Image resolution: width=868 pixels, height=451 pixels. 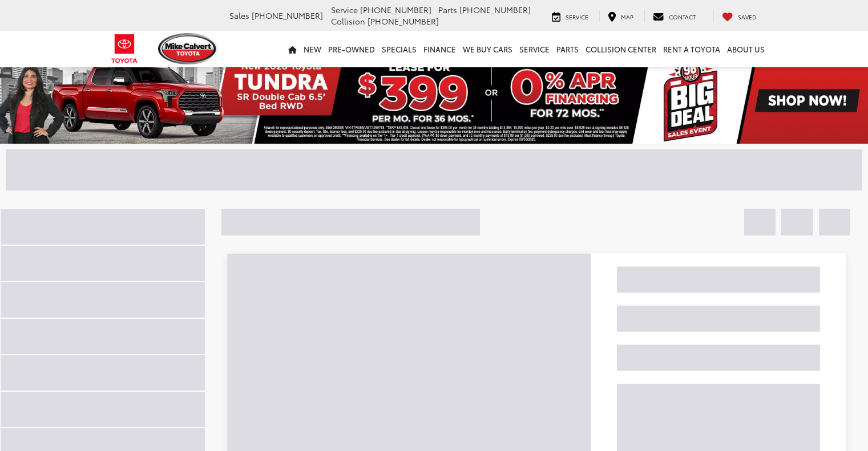 What do you see at coordinates (312, 49) in the screenshot?
I see `a: New` at bounding box center [312, 49].